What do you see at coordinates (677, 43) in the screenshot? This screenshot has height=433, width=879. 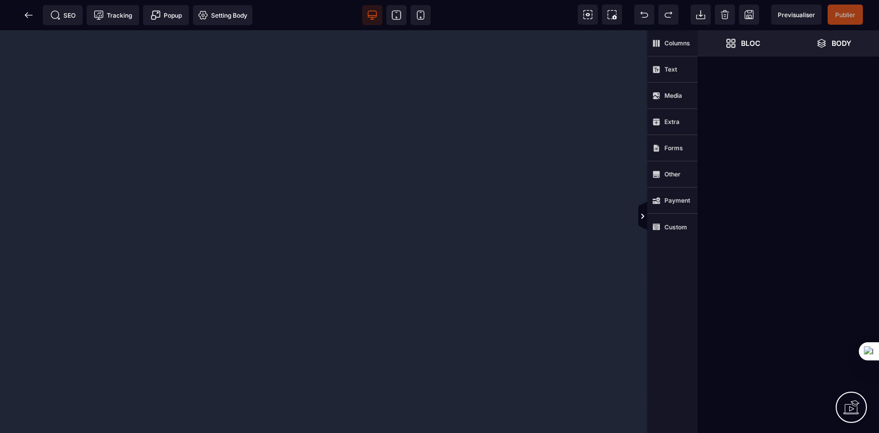 I see `strong: Columns` at bounding box center [677, 43].